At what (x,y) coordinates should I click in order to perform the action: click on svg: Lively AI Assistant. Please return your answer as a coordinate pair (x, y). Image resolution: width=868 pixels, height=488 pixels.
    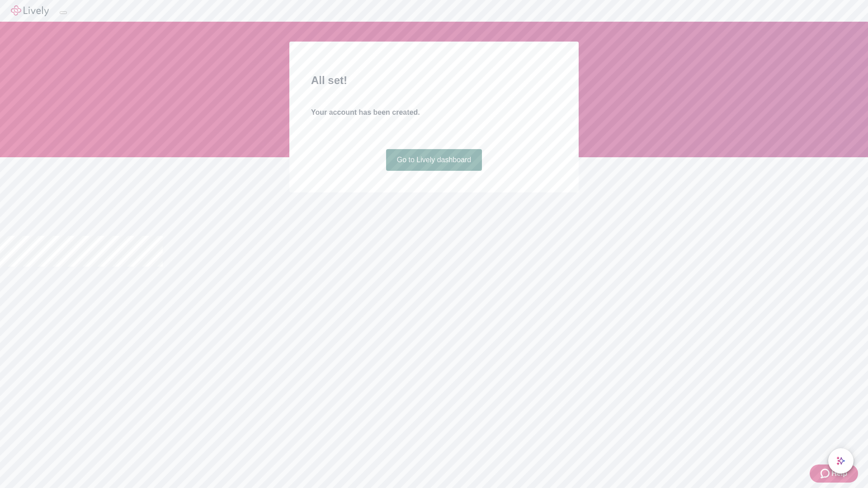
    Looking at the image, I should click on (841, 461).